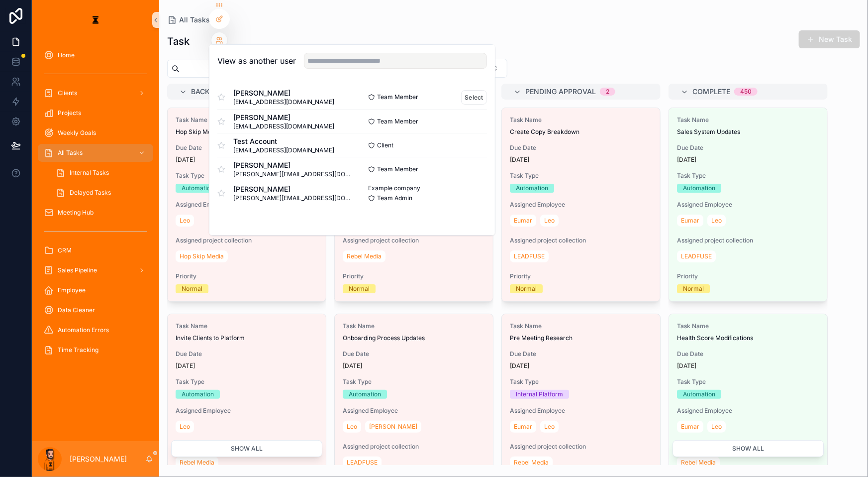  What do you see at coordinates (284, 141) in the screenshot?
I see `span: Test Account` at bounding box center [284, 141].